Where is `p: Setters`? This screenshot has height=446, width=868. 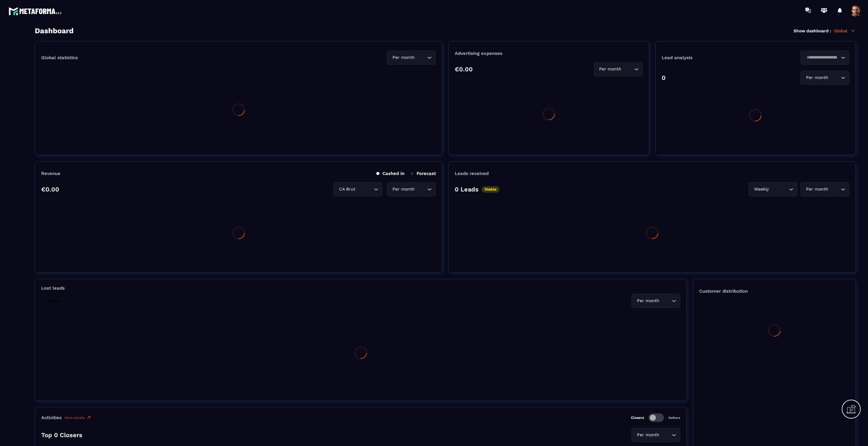 p: Setters is located at coordinates (674, 418).